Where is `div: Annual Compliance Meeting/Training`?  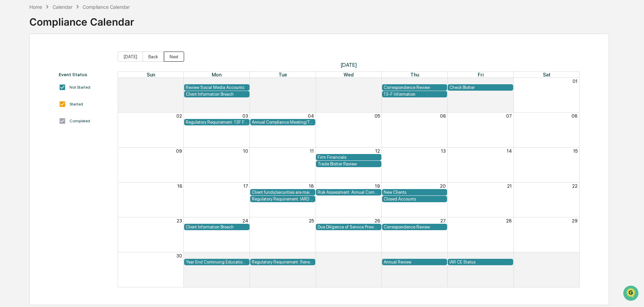 div: Annual Compliance Meeting/Training is located at coordinates (283, 122).